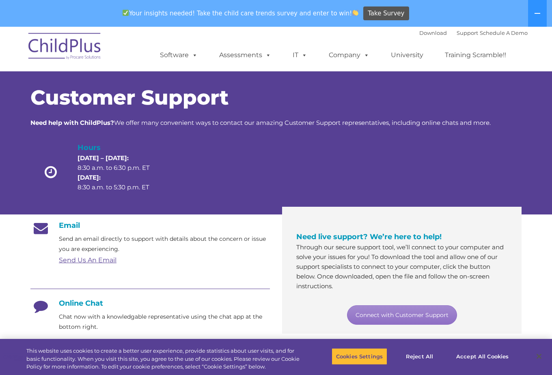 Image resolution: width=552 pixels, height=375 pixels. What do you see at coordinates (121, 173) in the screenshot?
I see `p: 8:30 a.m. to 6:30 p.m. ET 8:30 a.m. to 5:30 p.m. ET` at bounding box center [121, 173].